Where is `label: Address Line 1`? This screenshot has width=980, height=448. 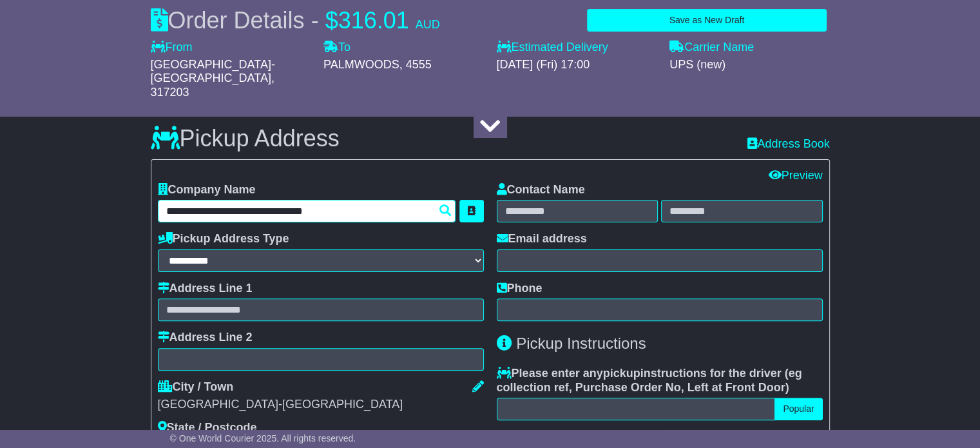
label: Address Line 1 is located at coordinates (205, 289).